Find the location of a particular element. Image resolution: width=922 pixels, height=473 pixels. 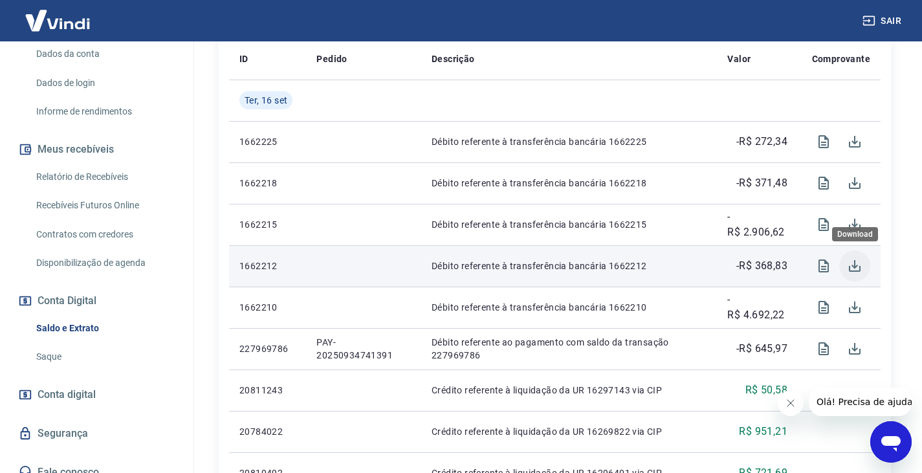

div: Download is located at coordinates (855, 234).